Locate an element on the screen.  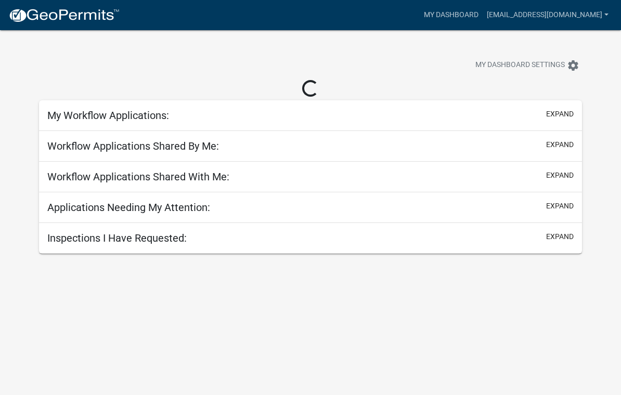
h5: Workflow Applications Shared With Me: is located at coordinates (138, 177).